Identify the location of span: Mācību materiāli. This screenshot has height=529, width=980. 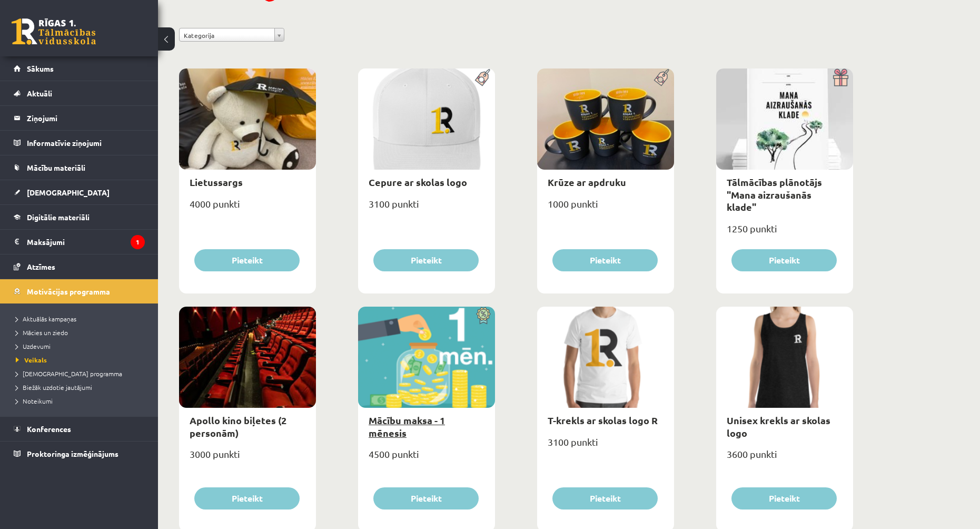
(56, 168).